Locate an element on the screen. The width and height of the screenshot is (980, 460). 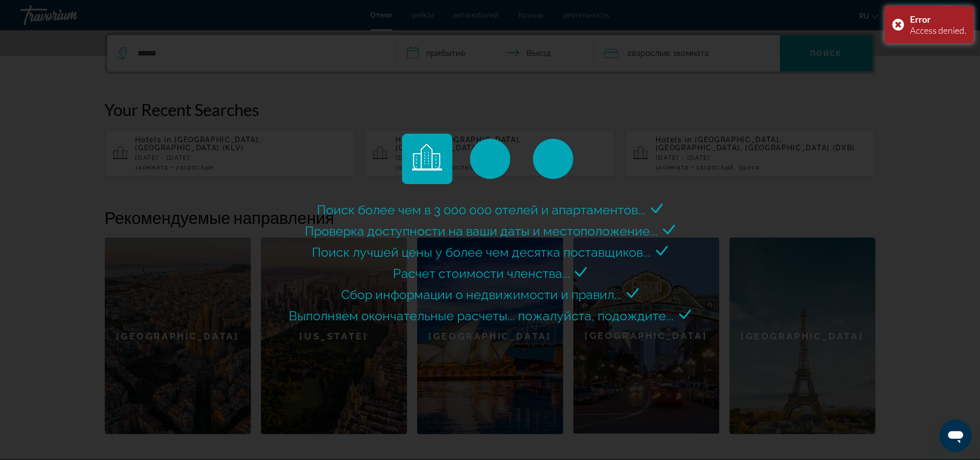
span: Выполняем окончательные расчеты... пожалуйста, подождите... is located at coordinates (482, 315).